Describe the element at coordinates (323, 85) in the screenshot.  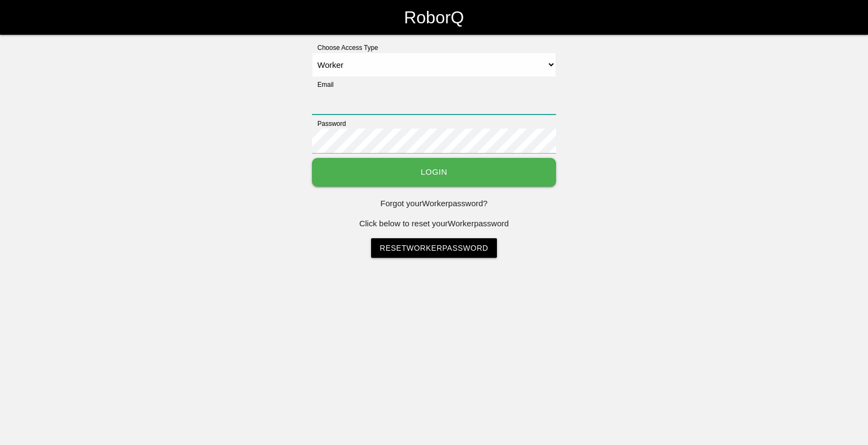
I see `label: Email` at that location.